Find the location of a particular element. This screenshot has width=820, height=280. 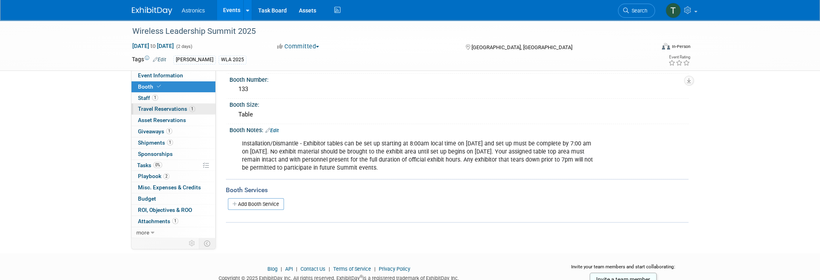

span: Misc. Expenses & Credits is located at coordinates (169, 187).